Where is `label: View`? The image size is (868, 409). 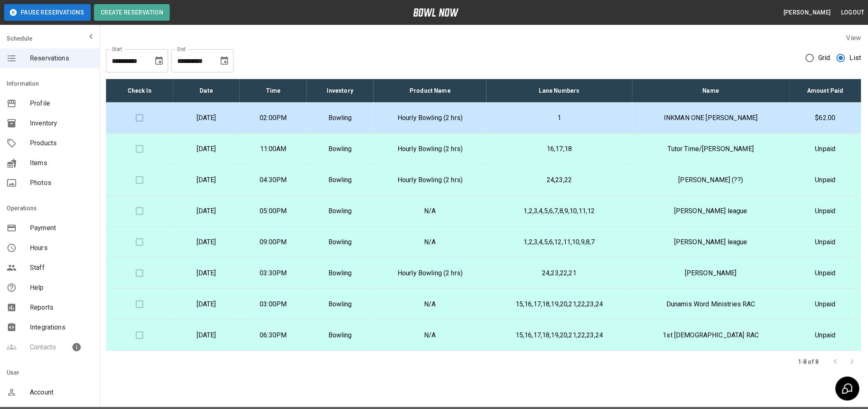
label: View is located at coordinates (854, 38).